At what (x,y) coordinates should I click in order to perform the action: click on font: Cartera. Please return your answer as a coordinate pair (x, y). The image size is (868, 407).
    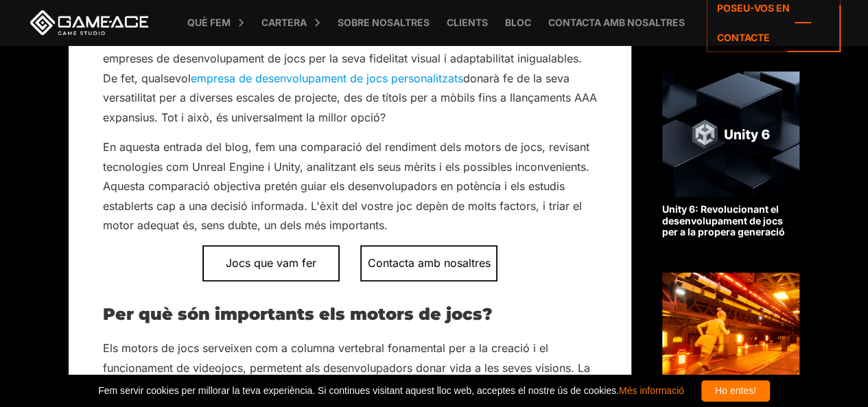
    Looking at the image, I should click on (284, 22).